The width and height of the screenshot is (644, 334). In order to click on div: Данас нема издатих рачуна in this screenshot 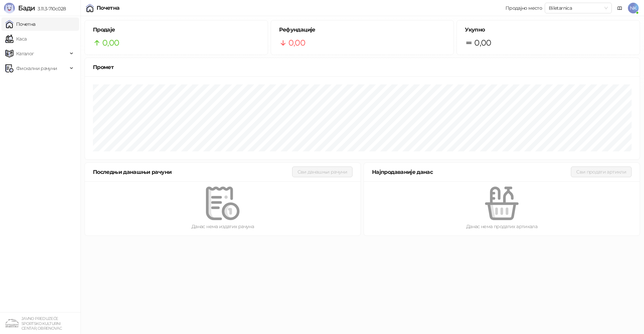, I will do `click(223, 227)`.